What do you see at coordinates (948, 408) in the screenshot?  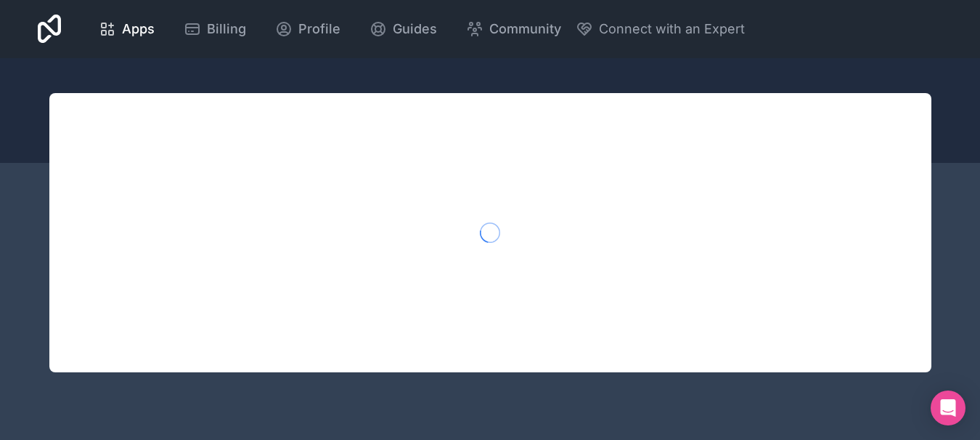 I see `div: Open Intercom Messenger` at bounding box center [948, 408].